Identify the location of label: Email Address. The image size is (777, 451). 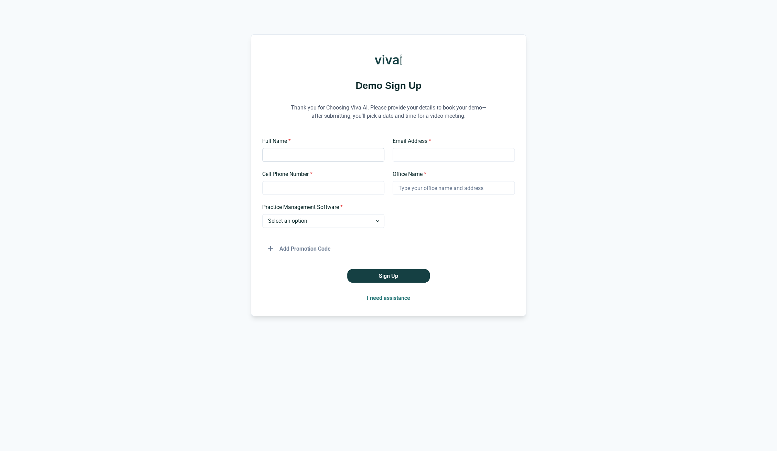
(452, 141).